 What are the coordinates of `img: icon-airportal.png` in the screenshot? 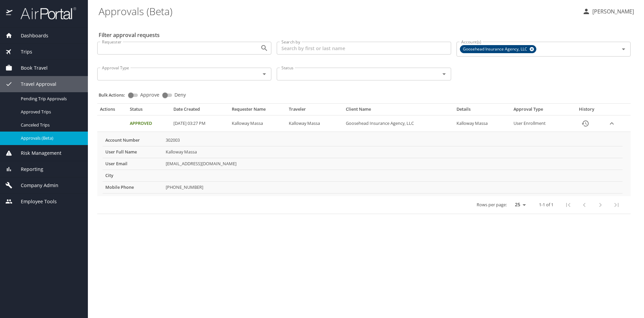 It's located at (10, 14).